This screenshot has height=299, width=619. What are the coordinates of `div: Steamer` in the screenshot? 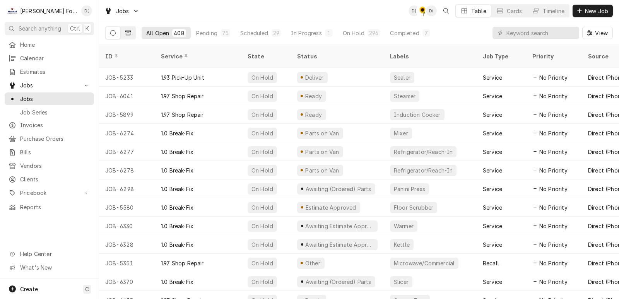 It's located at (405, 96).